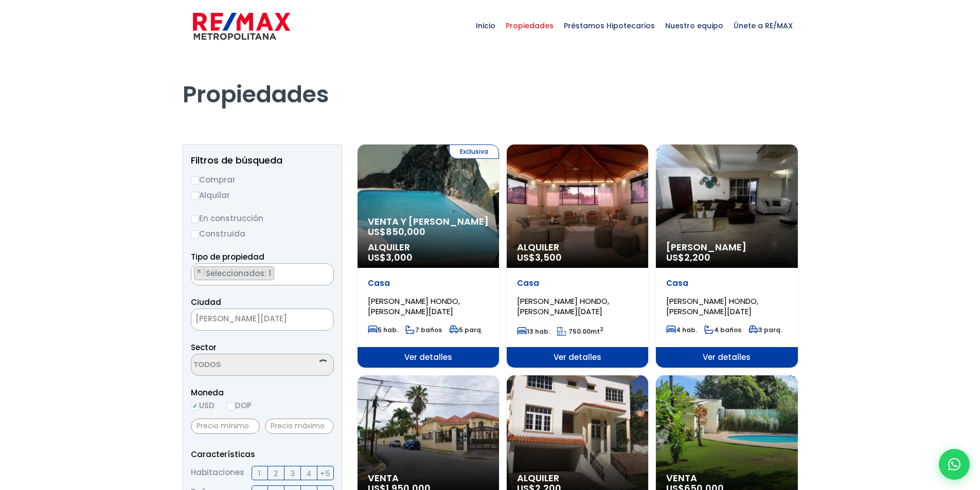 This screenshot has height=490, width=980. What do you see at coordinates (309, 473) in the screenshot?
I see `span: 4` at bounding box center [309, 473].